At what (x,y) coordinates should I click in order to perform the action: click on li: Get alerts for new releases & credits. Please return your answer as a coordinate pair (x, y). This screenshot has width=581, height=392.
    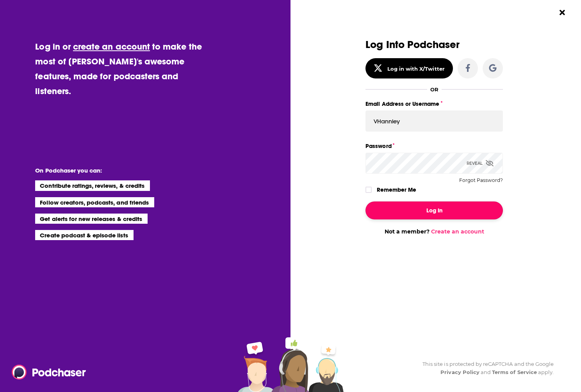
    Looking at the image, I should click on (91, 219).